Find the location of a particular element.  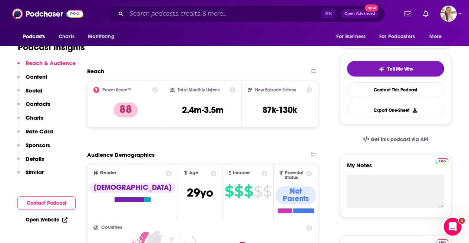

span: Open Advanced is located at coordinates (360, 14).